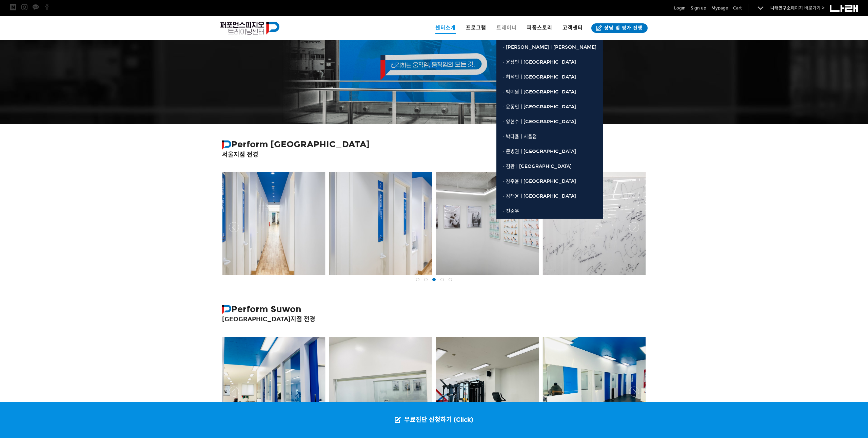 The width and height of the screenshot is (868, 438). What do you see at coordinates (511, 211) in the screenshot?
I see `span: · 전준우` at bounding box center [511, 211].